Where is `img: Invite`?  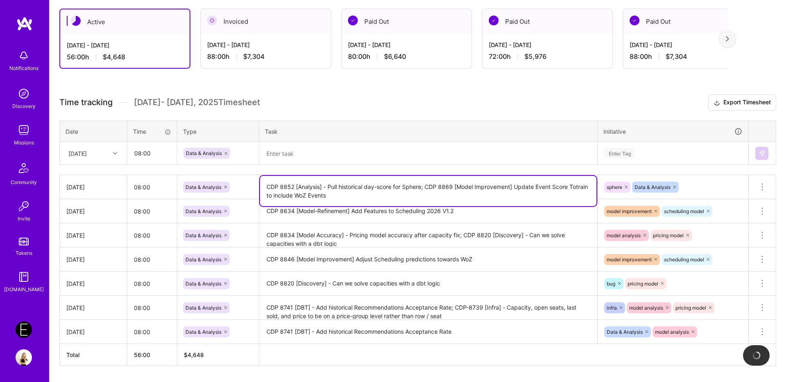 img: Invite is located at coordinates (24, 206).